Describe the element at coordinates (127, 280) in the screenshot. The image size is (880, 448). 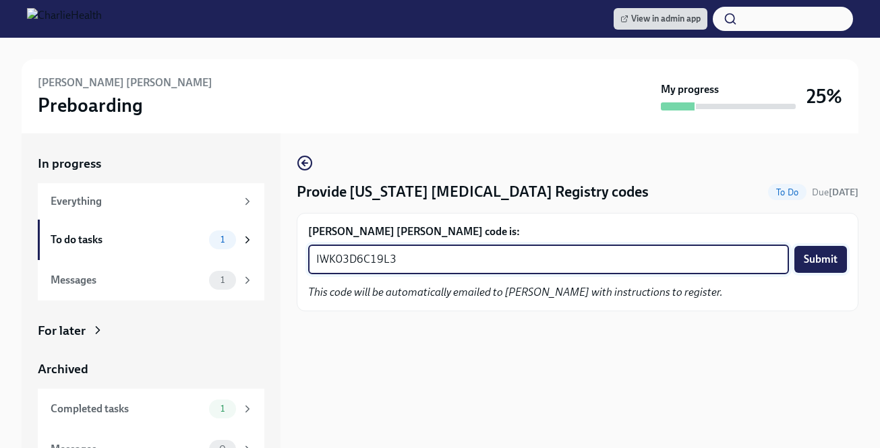
I see `div: Messages` at that location.